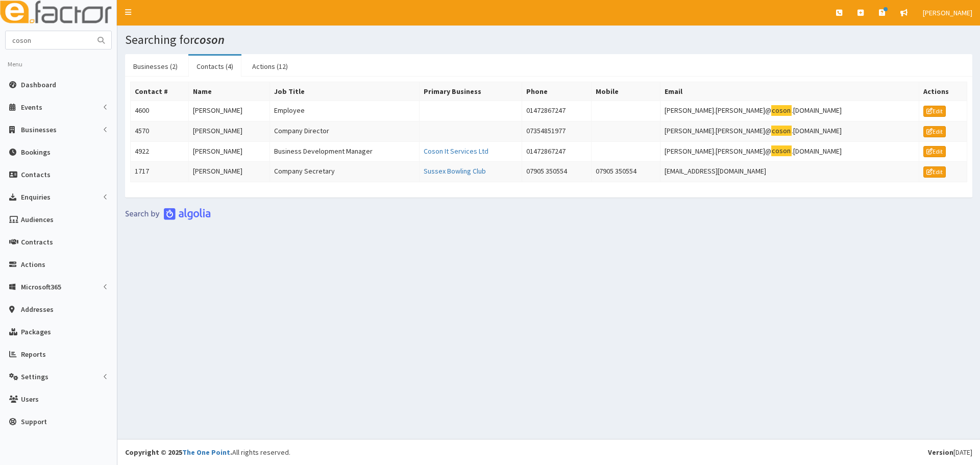 This screenshot has width=980, height=465. Describe the element at coordinates (270, 66) in the screenshot. I see `a: Actions (12)` at that location.